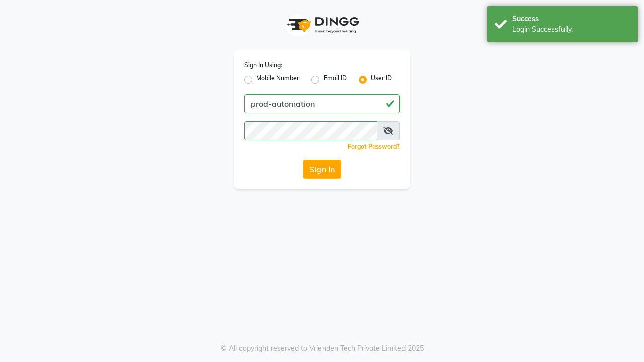 The height and width of the screenshot is (362, 644). Describe the element at coordinates (278, 80) in the screenshot. I see `label: Mobile Number` at that location.